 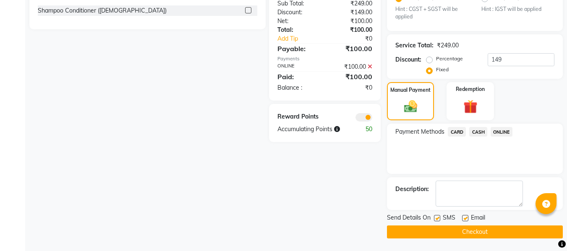 I want to click on img: _cash.svg, so click(x=410, y=107).